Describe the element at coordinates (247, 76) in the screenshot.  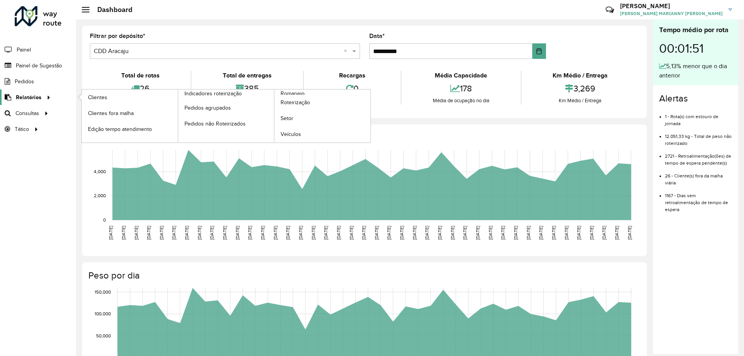
I see `div: Total de entregas` at that location.